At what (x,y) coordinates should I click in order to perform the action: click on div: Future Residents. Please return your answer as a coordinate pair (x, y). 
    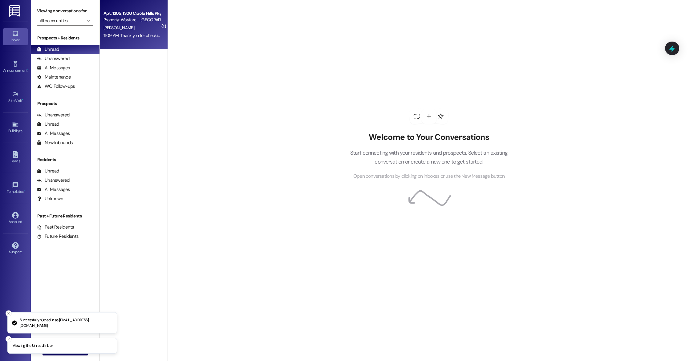
    Looking at the image, I should click on (58, 236).